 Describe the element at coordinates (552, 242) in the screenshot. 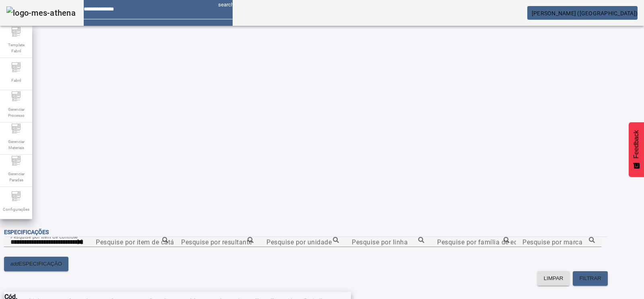

I see `mat-label: Pesquise por marca` at that location.